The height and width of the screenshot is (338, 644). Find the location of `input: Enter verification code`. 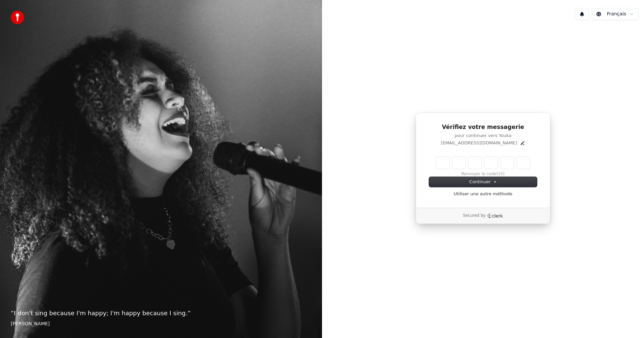

input: Enter verification code is located at coordinates (483, 163).